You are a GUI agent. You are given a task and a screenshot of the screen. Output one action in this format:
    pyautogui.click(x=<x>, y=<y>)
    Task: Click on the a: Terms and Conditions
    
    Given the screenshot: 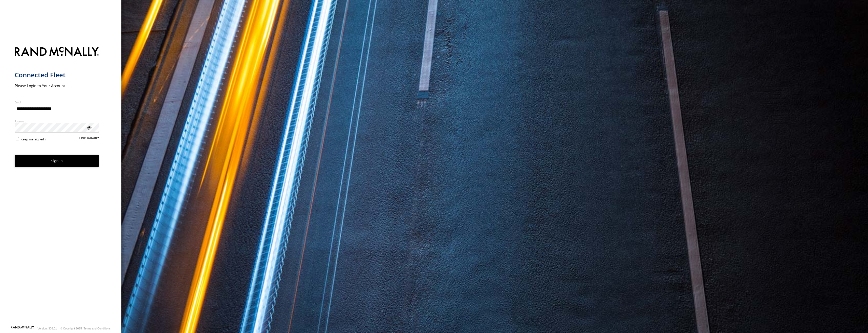 What is the action you would take?
    pyautogui.click(x=97, y=328)
    